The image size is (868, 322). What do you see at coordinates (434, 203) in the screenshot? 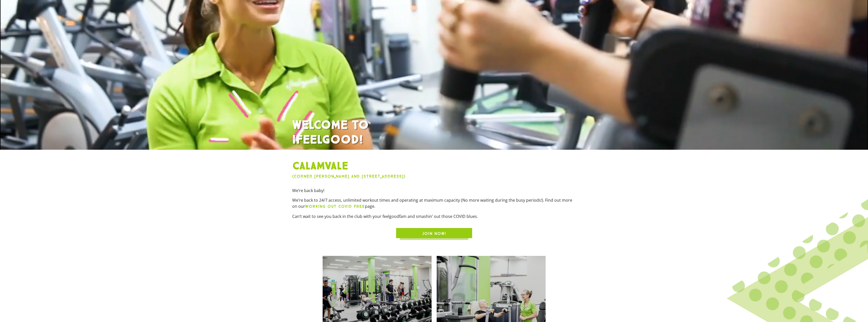
I see `p: We’re back to 24/7 access, unlimited workout times and operating at maximum capacity (No more wai...` at bounding box center [434, 203].